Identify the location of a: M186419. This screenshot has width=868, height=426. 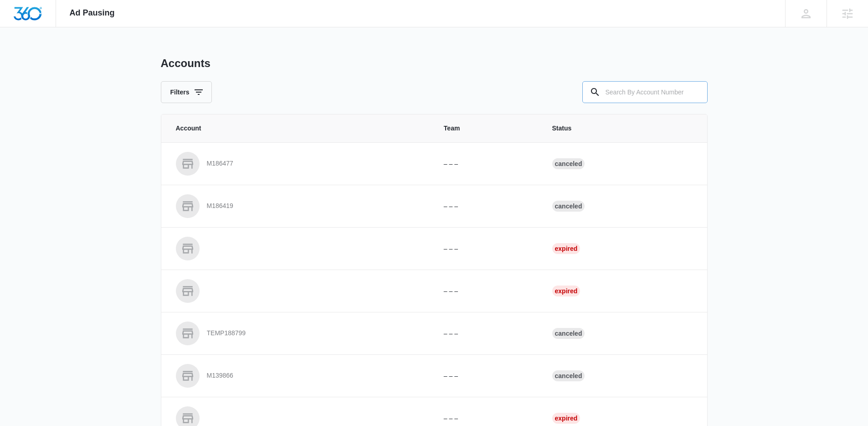
(299, 206).